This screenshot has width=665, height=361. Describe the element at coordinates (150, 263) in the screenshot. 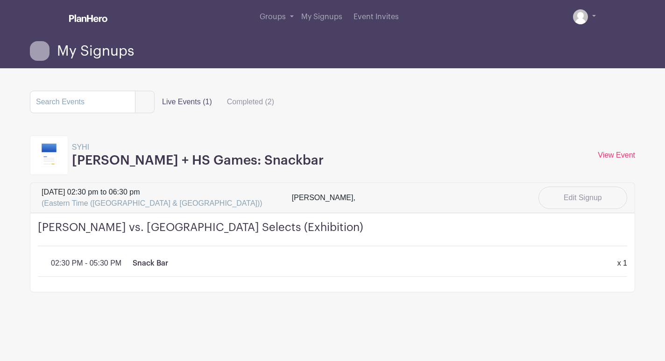

I see `p: Snack Bar` at that location.